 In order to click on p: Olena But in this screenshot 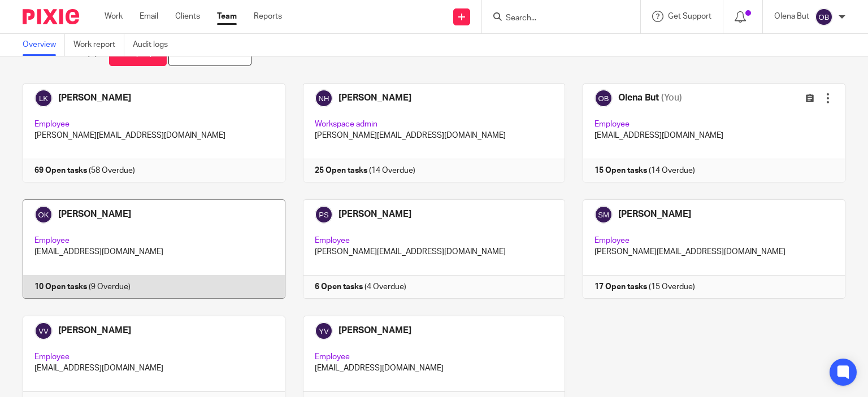, I will do `click(792, 16)`.